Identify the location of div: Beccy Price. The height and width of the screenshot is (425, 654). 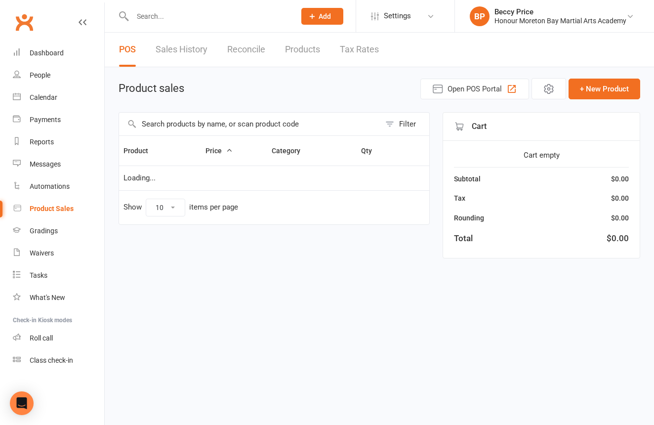
(560, 12).